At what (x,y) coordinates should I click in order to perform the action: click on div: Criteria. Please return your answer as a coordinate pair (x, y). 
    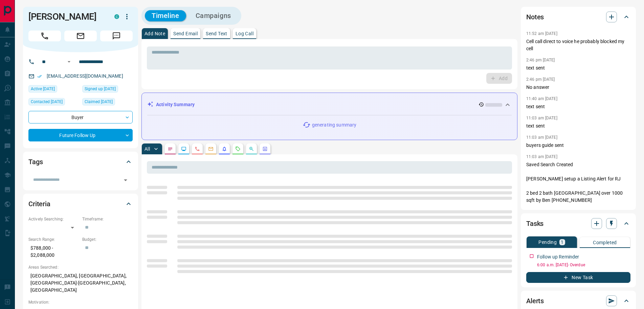
    Looking at the image, I should click on (80, 204).